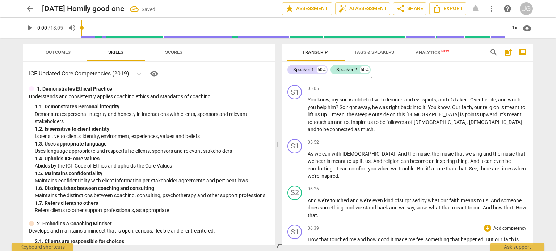  What do you see at coordinates (394, 169) in the screenshot?
I see `span: we` at bounding box center [394, 169].